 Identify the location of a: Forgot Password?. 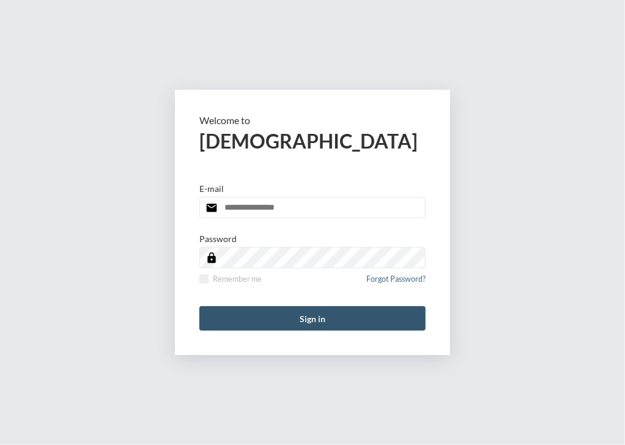
(396, 282).